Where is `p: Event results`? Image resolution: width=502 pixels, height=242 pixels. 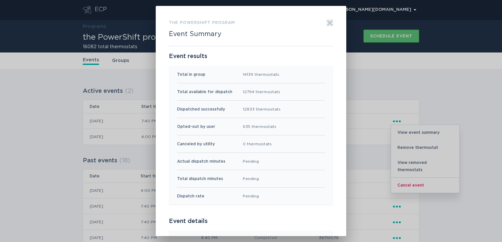
p: Event results is located at coordinates (251, 56).